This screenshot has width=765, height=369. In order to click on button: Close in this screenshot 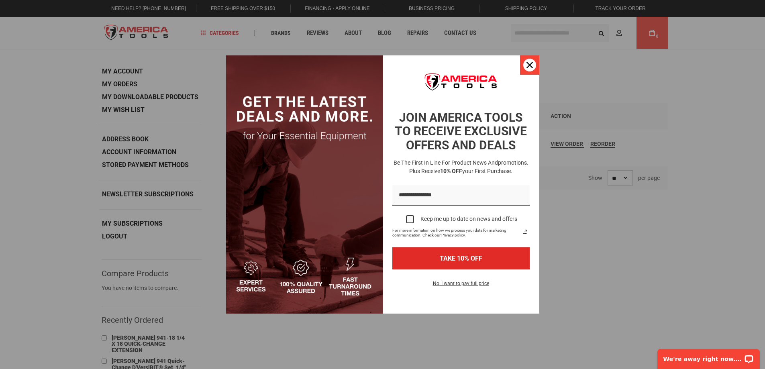, I will do `click(530, 65)`.